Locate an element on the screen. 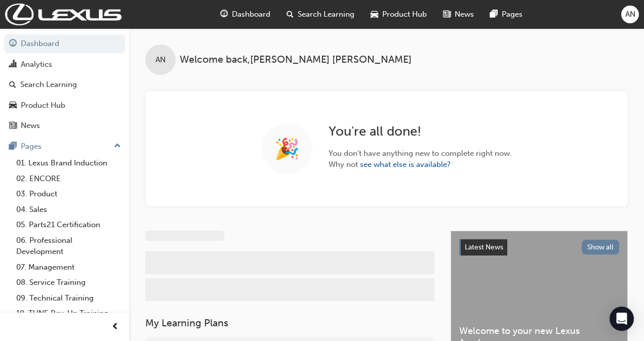  a: 02. ENCORE is located at coordinates (68, 179).